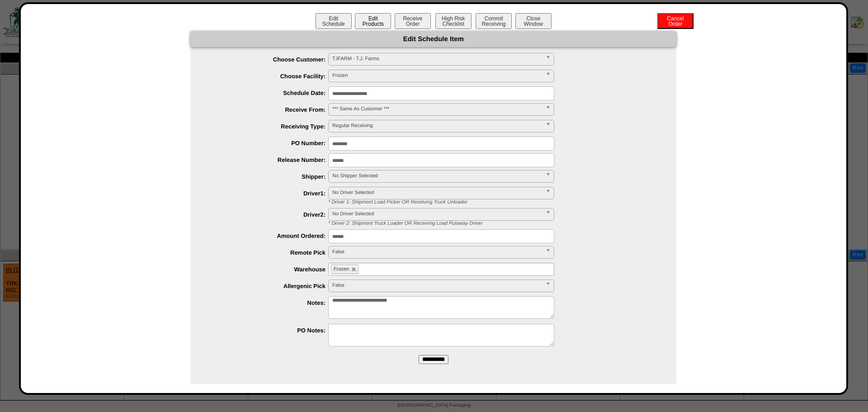  I want to click on label: Receiving Type:, so click(268, 126).